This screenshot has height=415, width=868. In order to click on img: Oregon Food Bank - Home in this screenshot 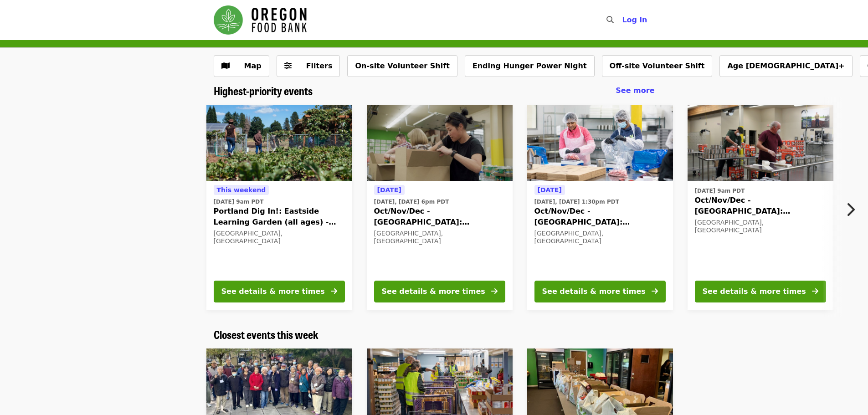, I will do `click(260, 20)`.